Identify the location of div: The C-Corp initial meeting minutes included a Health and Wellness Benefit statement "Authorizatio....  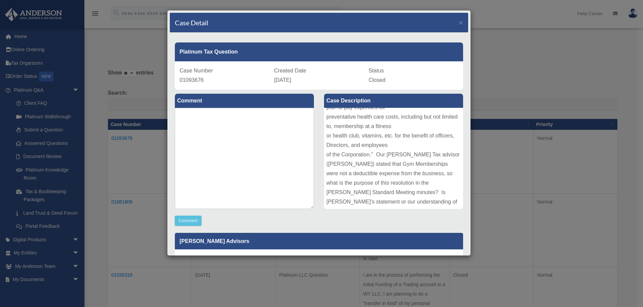
(394, 159).